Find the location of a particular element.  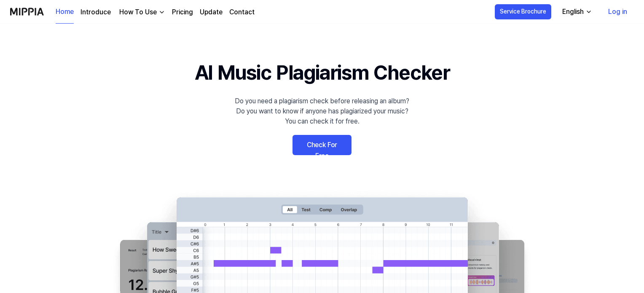

a: Contact is located at coordinates (242, 12).